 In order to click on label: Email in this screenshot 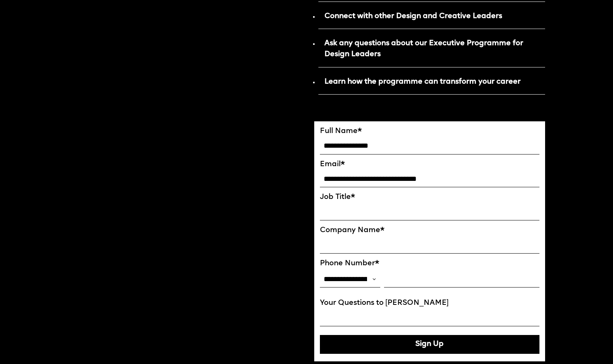, I will do `click(429, 164)`.